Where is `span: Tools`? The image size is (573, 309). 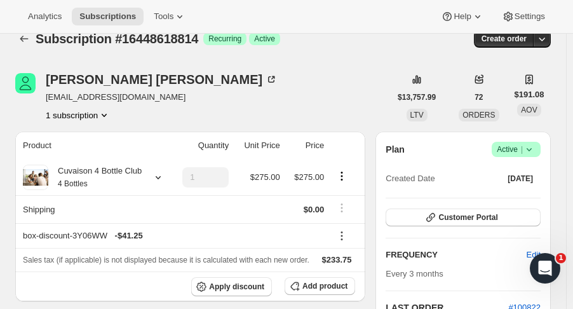
span: Tools is located at coordinates (163, 17).